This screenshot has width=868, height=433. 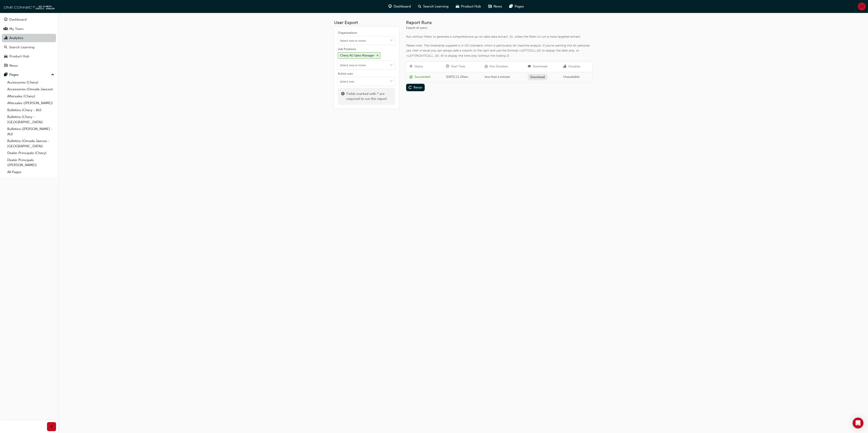 What do you see at coordinates (52, 75) in the screenshot?
I see `span: up-icon` at bounding box center [52, 75].